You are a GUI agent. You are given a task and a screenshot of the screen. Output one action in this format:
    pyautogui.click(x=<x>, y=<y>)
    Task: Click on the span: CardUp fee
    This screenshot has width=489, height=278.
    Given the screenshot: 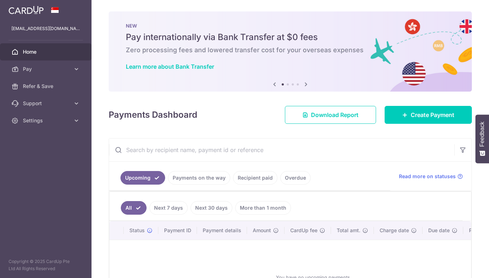 What is the action you would take?
    pyautogui.click(x=304, y=230)
    